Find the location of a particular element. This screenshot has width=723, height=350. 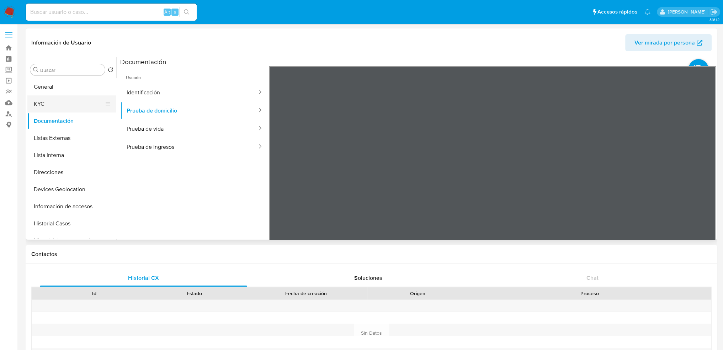

input: Buscar usuario o caso... is located at coordinates (111, 12).